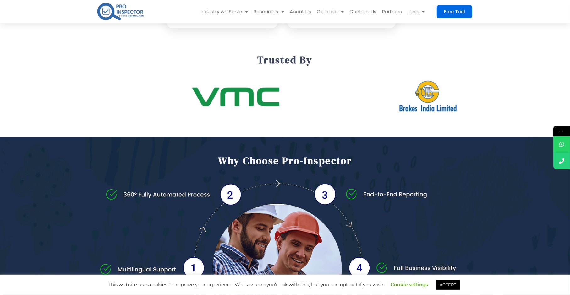 The width and height of the screenshot is (570, 295). I want to click on a: Cookie settings, so click(409, 285).